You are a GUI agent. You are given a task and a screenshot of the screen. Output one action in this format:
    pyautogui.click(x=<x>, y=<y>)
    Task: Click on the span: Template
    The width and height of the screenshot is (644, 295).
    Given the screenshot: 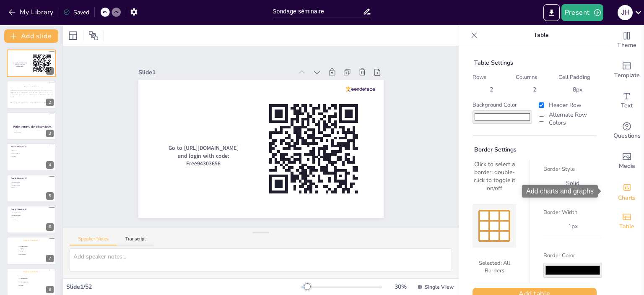 What is the action you would take?
    pyautogui.click(x=627, y=75)
    